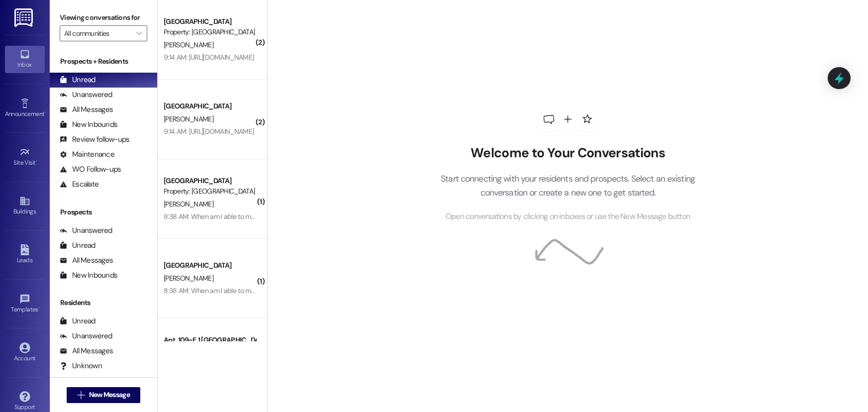 Image resolution: width=868 pixels, height=412 pixels. Describe the element at coordinates (25, 353) in the screenshot. I see `a: Account` at that location.